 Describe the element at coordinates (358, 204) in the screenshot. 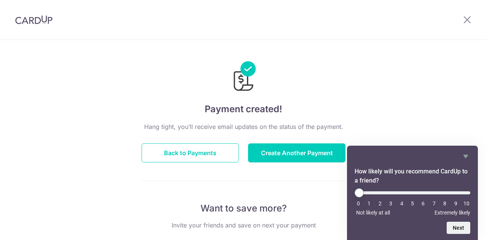

I see `li: 0` at that location.